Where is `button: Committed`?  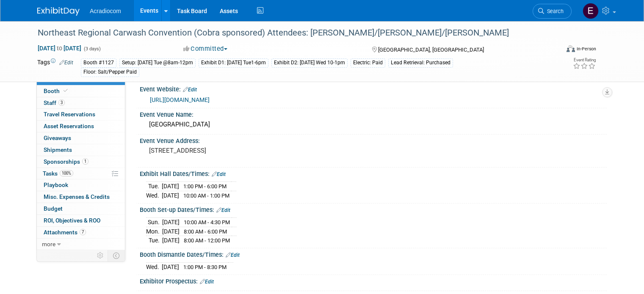
button: Committed is located at coordinates (206, 49).